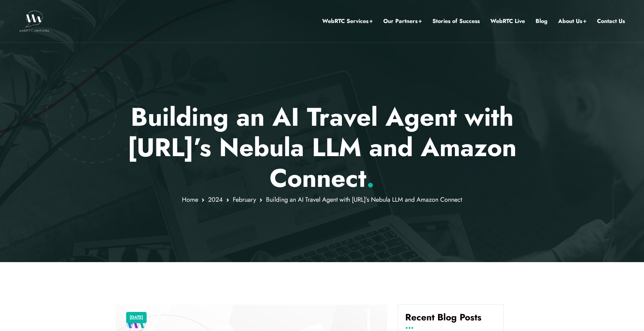  I want to click on a: Blog, so click(542, 21).